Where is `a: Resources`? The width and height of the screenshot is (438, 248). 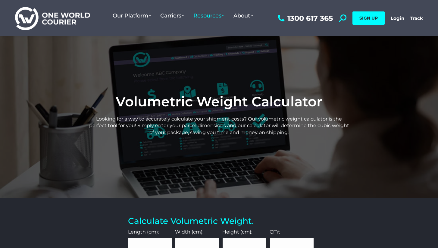 a: Resources is located at coordinates (209, 16).